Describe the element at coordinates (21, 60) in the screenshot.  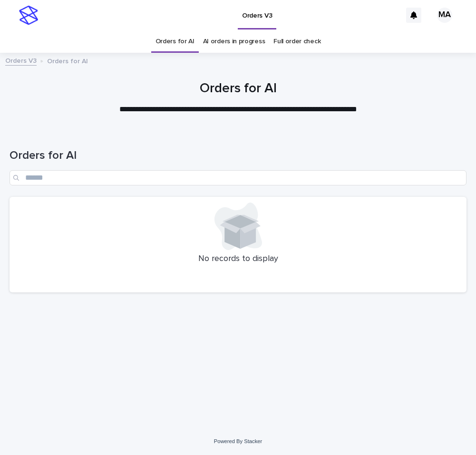
I see `a: Orders V3` at that location.